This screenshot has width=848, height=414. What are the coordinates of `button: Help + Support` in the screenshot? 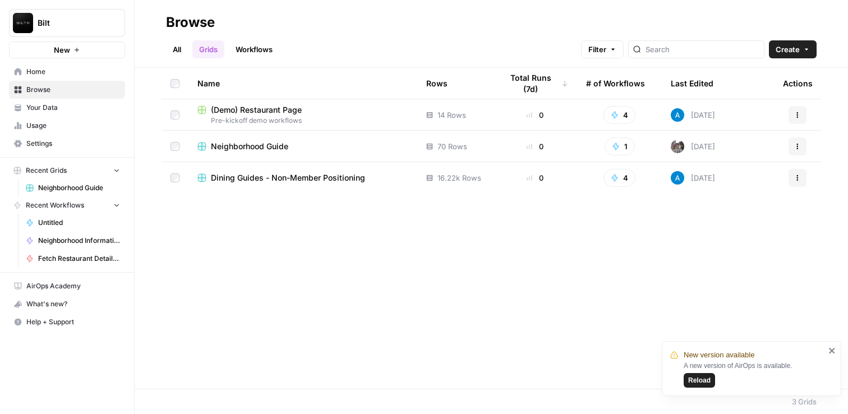 It's located at (67, 322).